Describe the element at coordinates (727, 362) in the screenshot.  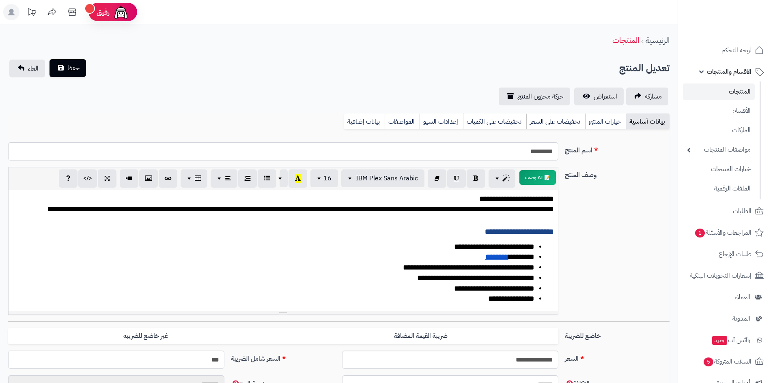
I see `span: السلات المتروكة` at that location.